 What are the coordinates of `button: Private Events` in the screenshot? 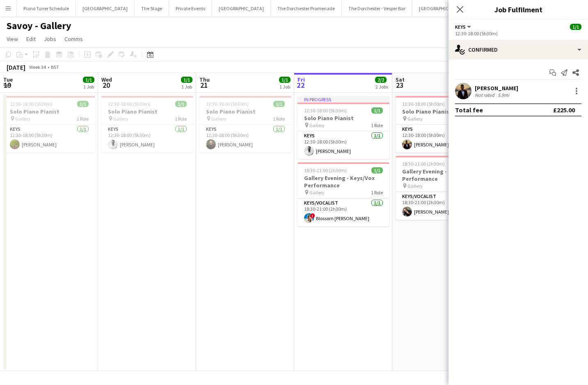 It's located at (190, 8).